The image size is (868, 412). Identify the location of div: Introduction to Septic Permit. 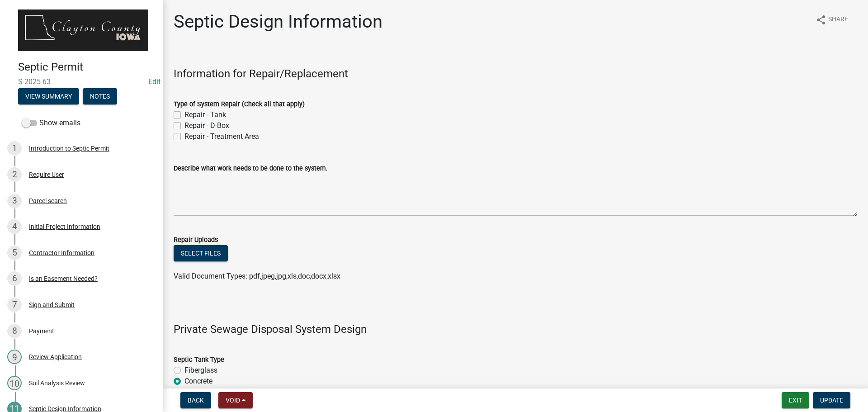
(69, 148).